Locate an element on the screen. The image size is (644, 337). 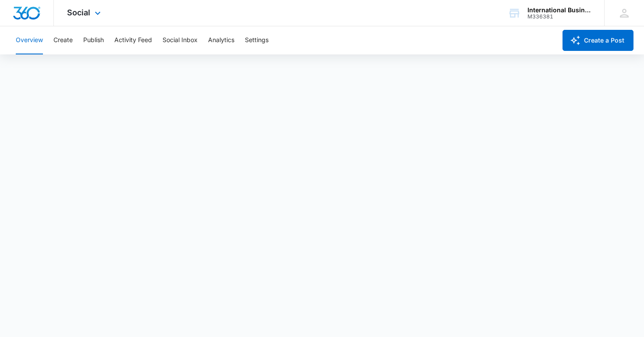
button: Overview is located at coordinates (29, 40).